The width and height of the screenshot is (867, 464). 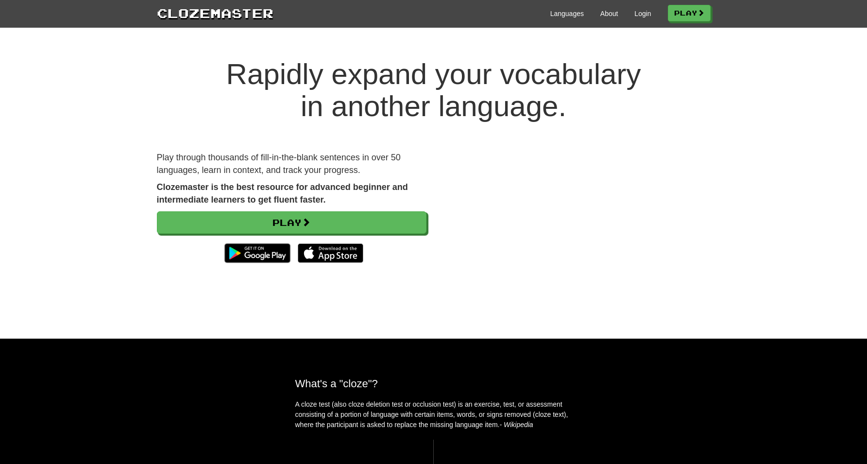 What do you see at coordinates (330, 253) in the screenshot?
I see `img: Download_on_the_App_Store_Badge_US-UK_135x40-25178aeef6eb6b83b96f5f2d004eda3bffbb37122de64afbaef7...` at bounding box center [330, 253].